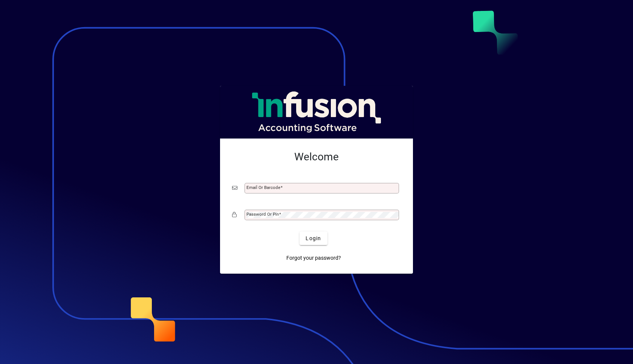  I want to click on mat-label: Password or Pin, so click(262, 214).